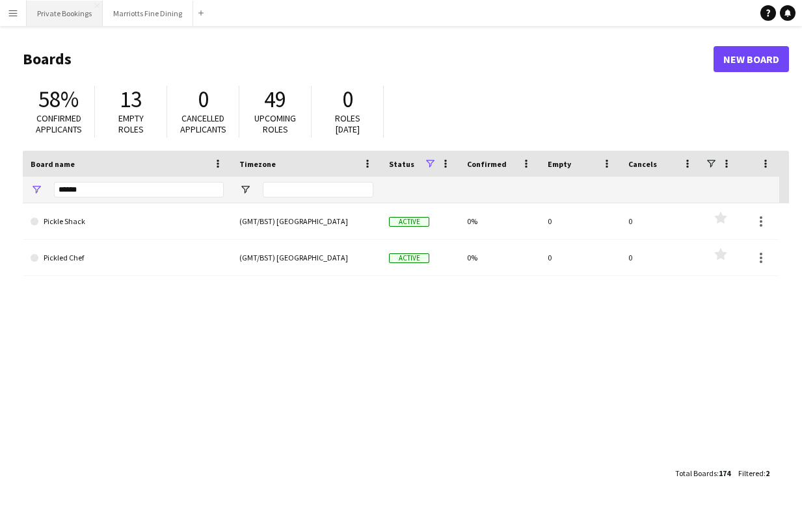 This screenshot has width=802, height=506. Describe the element at coordinates (138, 190) in the screenshot. I see `input: Board name Filter Input` at that location.